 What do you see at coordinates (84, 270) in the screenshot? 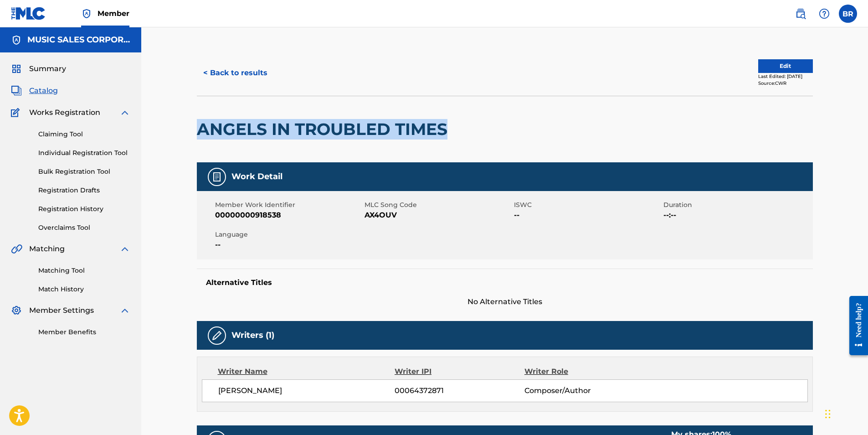
I see `a: Matching Tool` at bounding box center [84, 270].